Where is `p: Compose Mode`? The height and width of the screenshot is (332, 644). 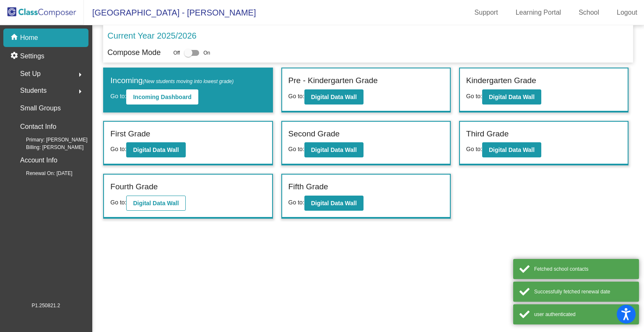
p: Compose Mode is located at coordinates (134, 52).